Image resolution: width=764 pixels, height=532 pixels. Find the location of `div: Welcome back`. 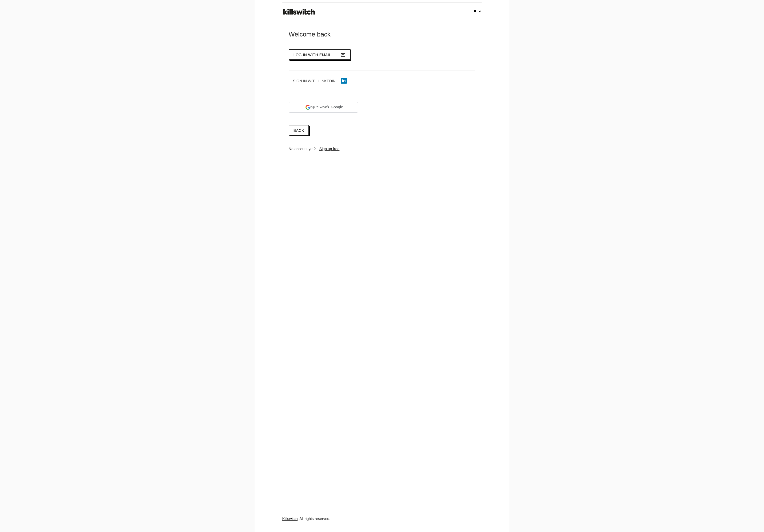

div: Welcome back is located at coordinates (382, 35).